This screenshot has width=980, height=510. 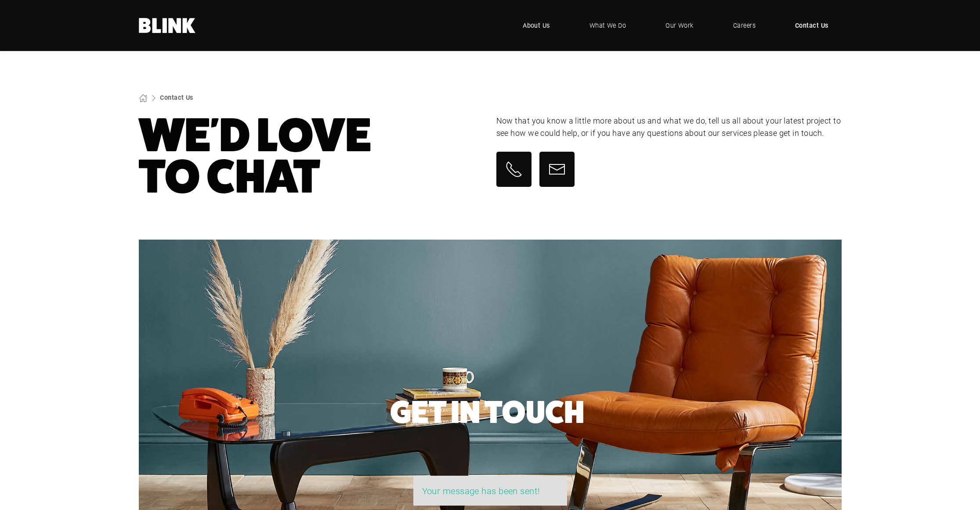 What do you see at coordinates (679, 25) in the screenshot?
I see `a: Our Work` at bounding box center [679, 25].